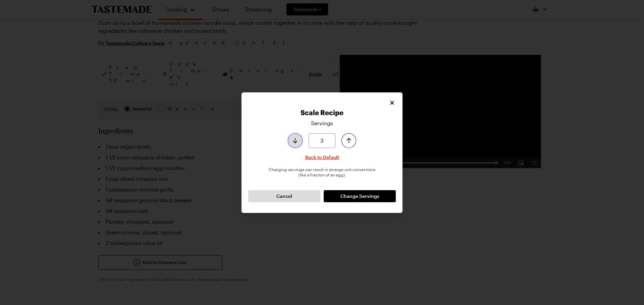  Describe the element at coordinates (360, 196) in the screenshot. I see `span: Change Servings` at that location.